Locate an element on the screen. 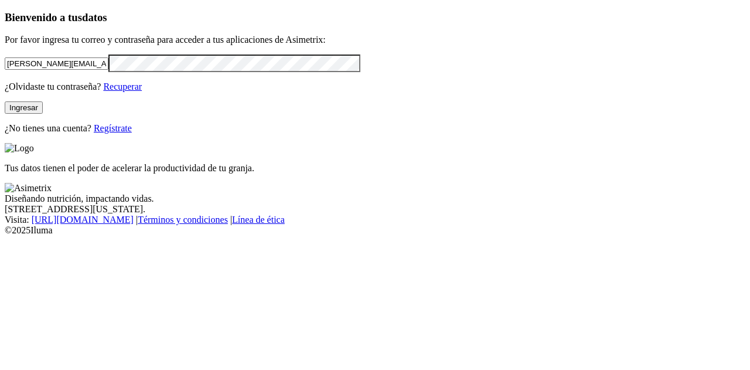  p: ¿Olvidaste tu contraseña? is located at coordinates (375, 87).